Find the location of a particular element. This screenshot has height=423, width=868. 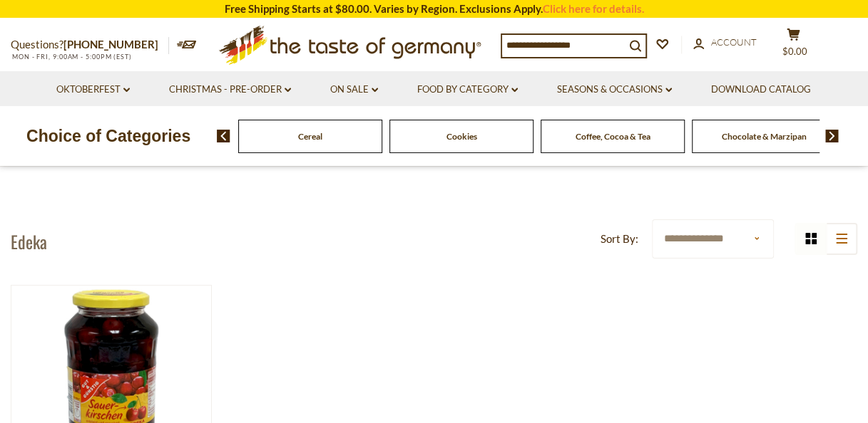

a: Click here for details. is located at coordinates (594, 8).